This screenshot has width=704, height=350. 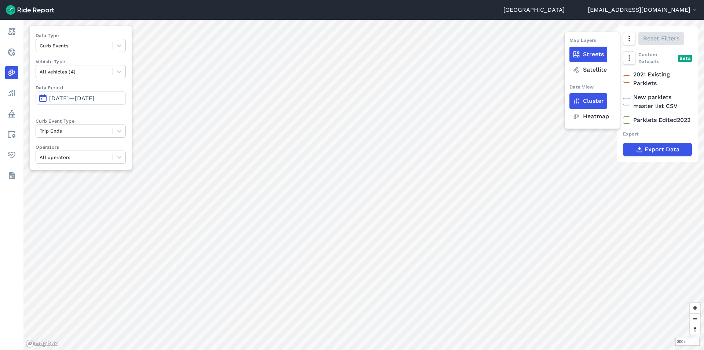 What do you see at coordinates (12, 73) in the screenshot?
I see `a: Heatmaps` at bounding box center [12, 73].